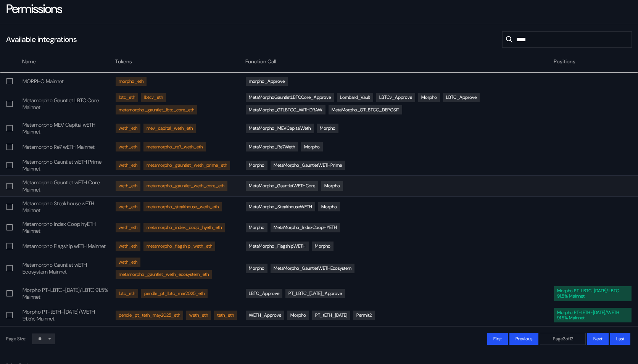 The height and width of the screenshot is (364, 638). What do you see at coordinates (174, 293) in the screenshot?
I see `div: pendle_pt_lbtc_mar2025_eth` at bounding box center [174, 293].